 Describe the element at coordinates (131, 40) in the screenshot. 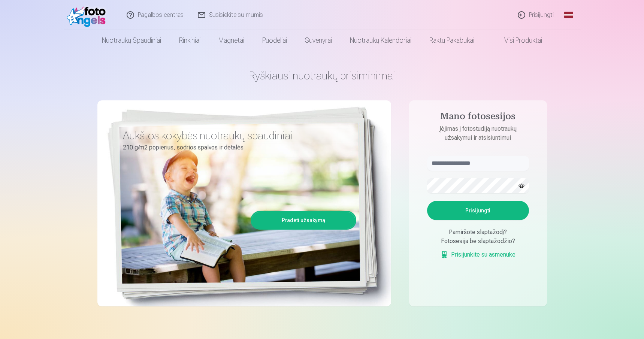

I see `a: Nuotraukų spaudiniai` at that location.